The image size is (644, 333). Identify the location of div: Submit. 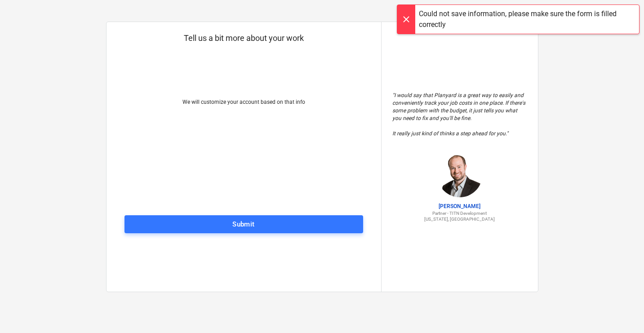
(244, 224).